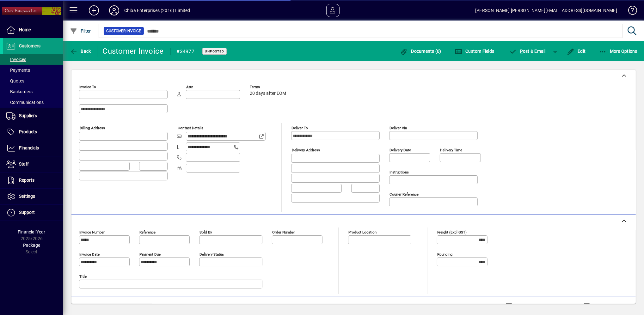 This screenshot has height=315, width=644. What do you see at coordinates (157, 11) in the screenshot?
I see `div: Chiba Enterprises (2016) Limited` at bounding box center [157, 11].